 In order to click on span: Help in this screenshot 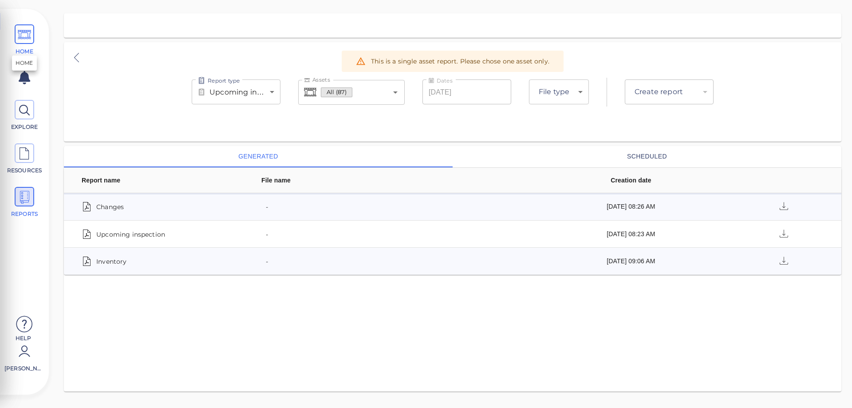, I will do `click(23, 338)`.